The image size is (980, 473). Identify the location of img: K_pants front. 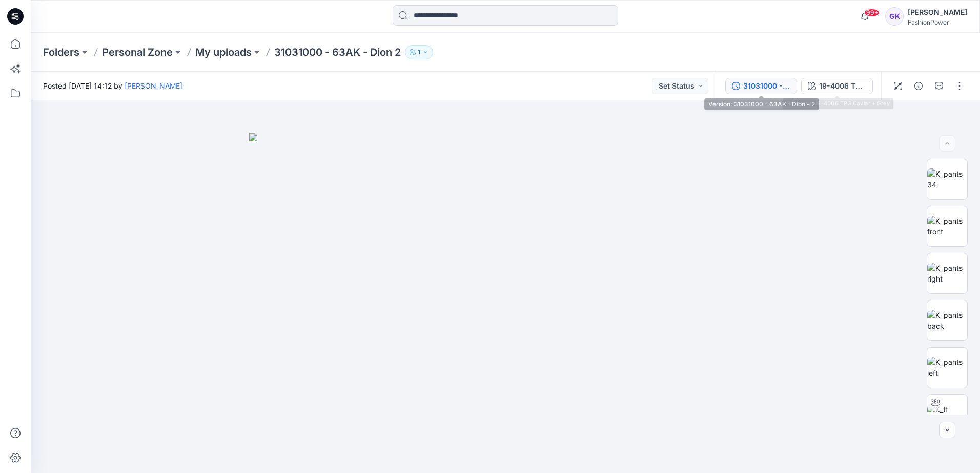
(947, 226).